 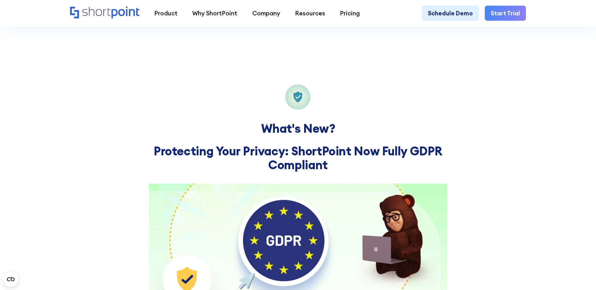 I want to click on div: Why ShortPoint, so click(x=214, y=13).